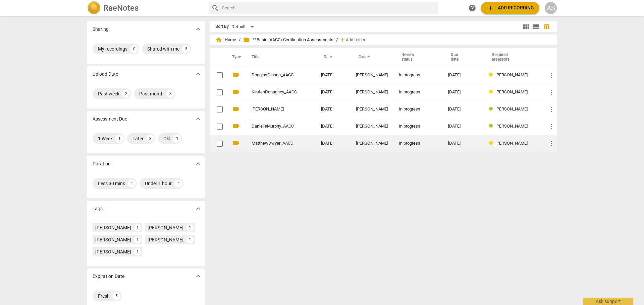 The width and height of the screenshot is (644, 305). Describe the element at coordinates (472, 8) in the screenshot. I see `a: Help` at that location.